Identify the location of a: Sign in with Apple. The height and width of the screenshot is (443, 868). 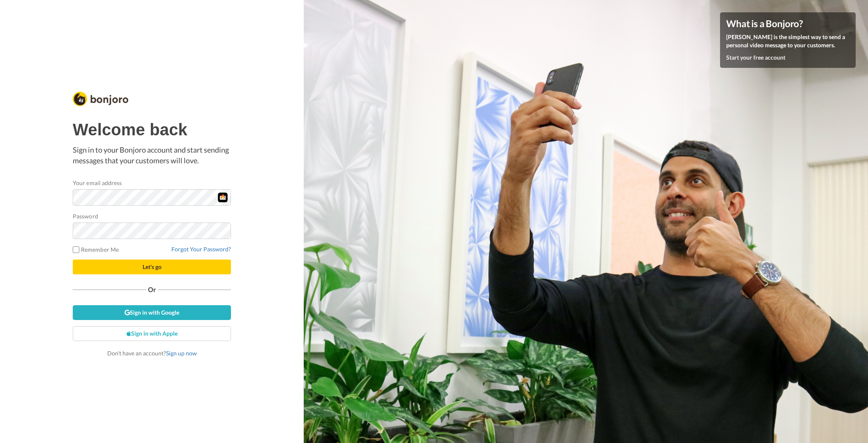
(152, 333).